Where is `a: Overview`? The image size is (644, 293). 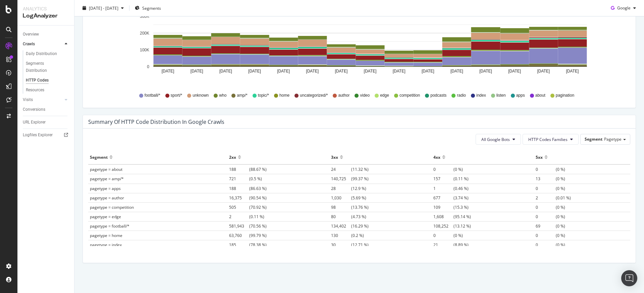 a: Overview is located at coordinates (46, 34).